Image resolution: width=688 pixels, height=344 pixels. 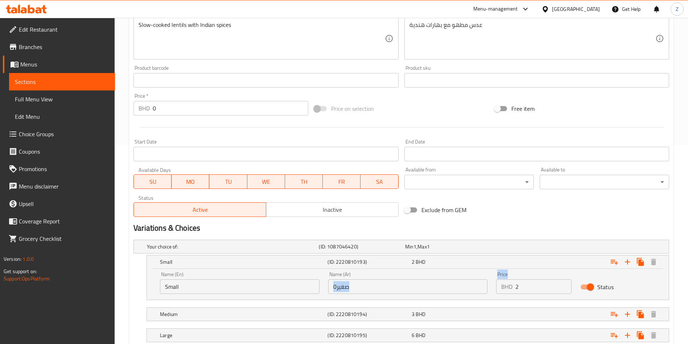 What do you see at coordinates (26, 278) in the screenshot?
I see `a: Support.OpsPlatform` at bounding box center [26, 278].